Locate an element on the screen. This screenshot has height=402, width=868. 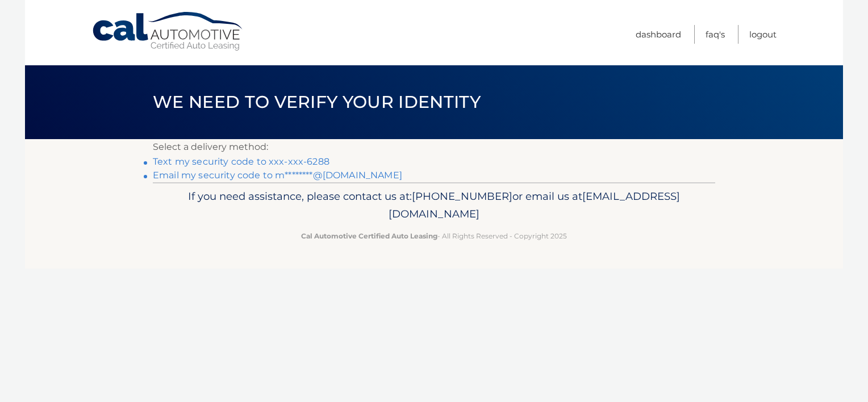
span: We need to verify your identity is located at coordinates (317, 102).